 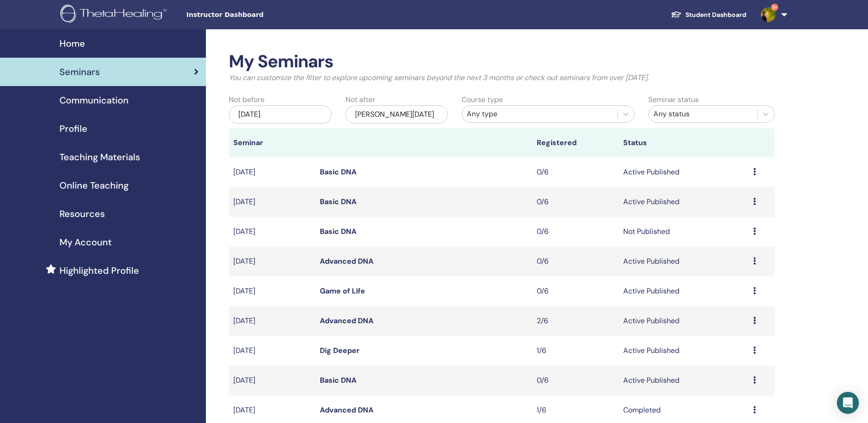 What do you see at coordinates (775, 7) in the screenshot?
I see `span: 9+` at bounding box center [775, 7].